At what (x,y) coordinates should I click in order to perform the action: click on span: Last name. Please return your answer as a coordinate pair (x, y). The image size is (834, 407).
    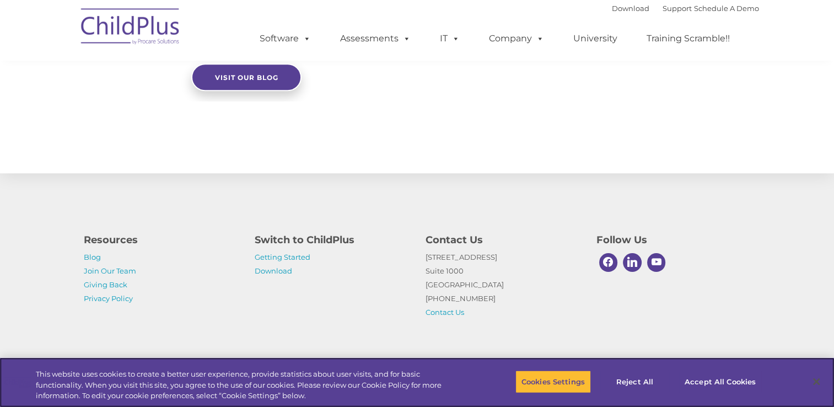
    Looking at the image, I should click on (170, 77).